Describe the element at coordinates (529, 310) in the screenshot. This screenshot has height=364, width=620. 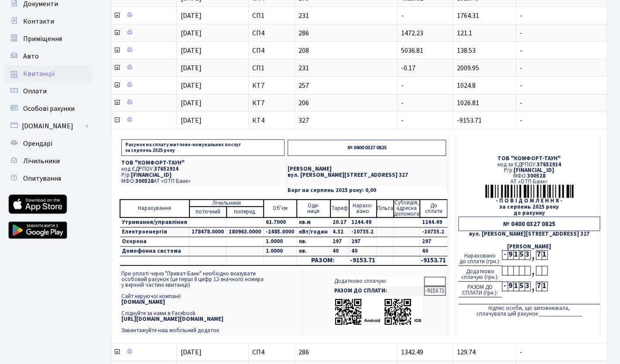
I see `div: підпис особи, що заповнювала, сплачувала цей рахунок ______________` at that location.